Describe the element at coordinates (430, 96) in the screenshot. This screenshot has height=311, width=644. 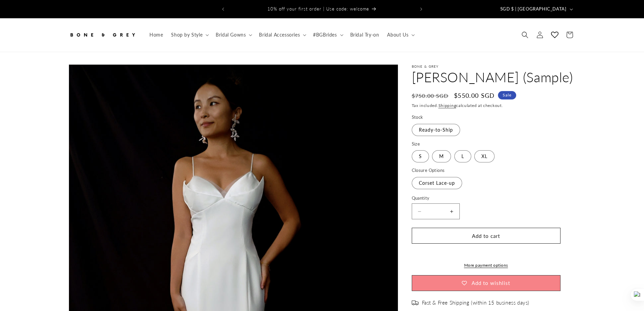
I see `s: $750.00 SGD` at that location.